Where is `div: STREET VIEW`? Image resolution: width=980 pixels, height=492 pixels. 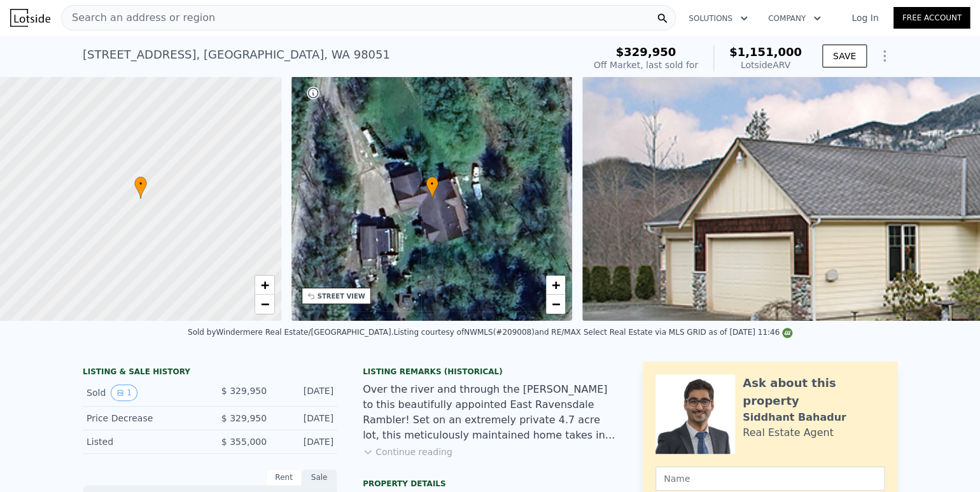
div: STREET VIEW is located at coordinates (341, 296).